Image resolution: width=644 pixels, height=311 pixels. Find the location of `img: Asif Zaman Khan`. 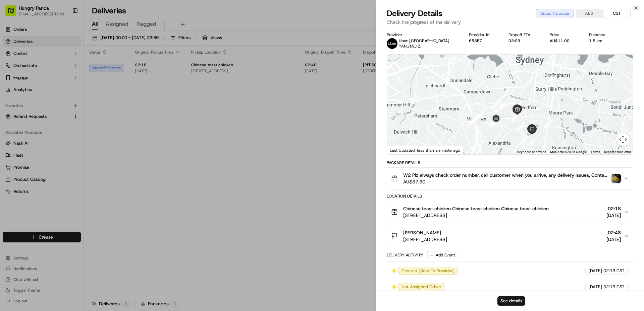

img: Asif Zaman Khan is located at coordinates (12, 121).